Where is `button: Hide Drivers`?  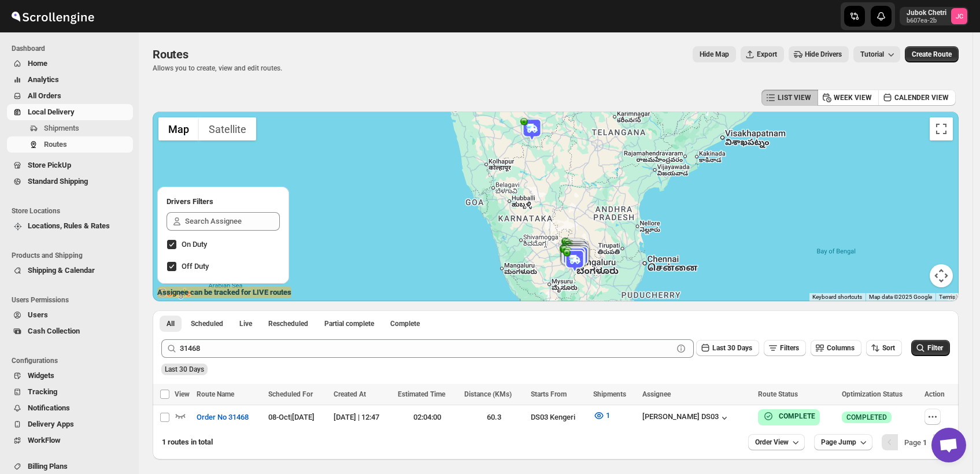
button: Hide Drivers is located at coordinates (818, 55).